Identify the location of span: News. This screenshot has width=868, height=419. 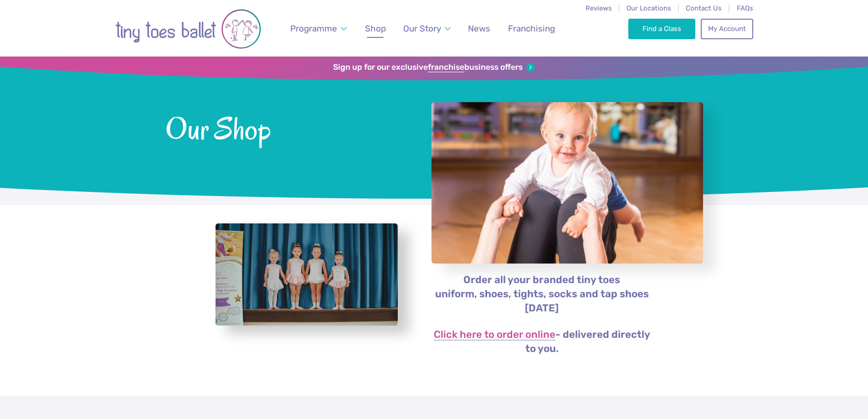
(479, 29).